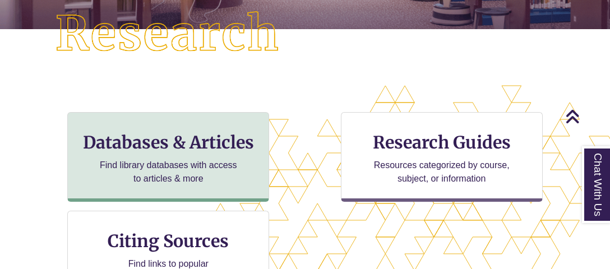 The image size is (610, 269). Describe the element at coordinates (168, 172) in the screenshot. I see `p: Find library databases with access to articles & more` at that location.